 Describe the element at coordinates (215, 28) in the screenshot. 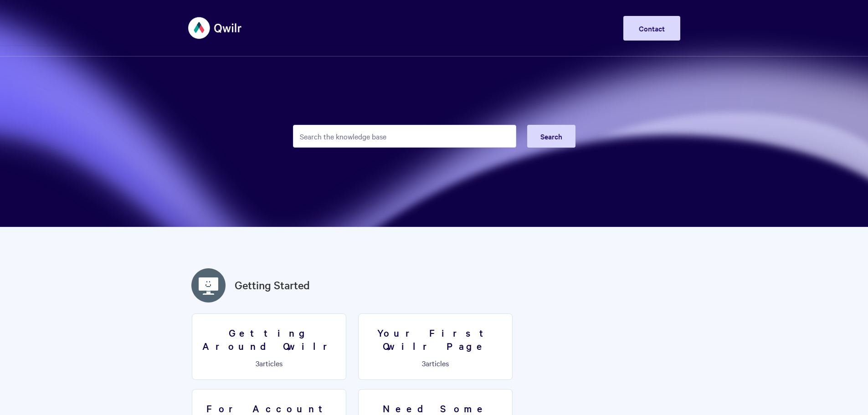

I see `img: Qwilr Help Center` at that location.